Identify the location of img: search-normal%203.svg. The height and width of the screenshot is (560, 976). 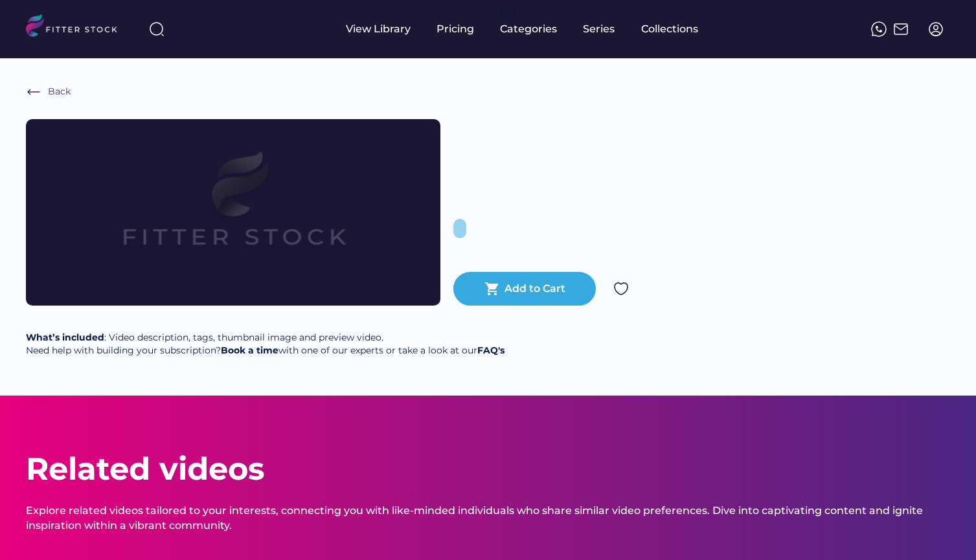
(157, 29).